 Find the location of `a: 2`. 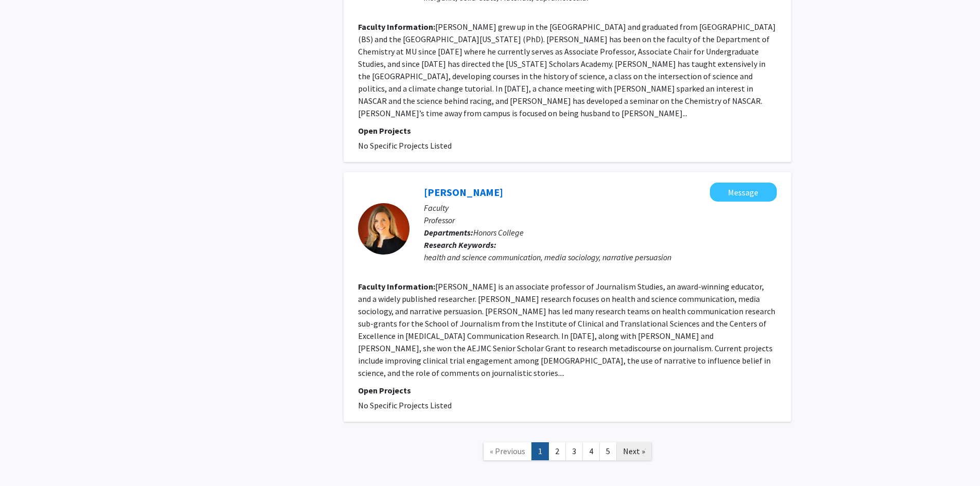

a: 2 is located at coordinates (557, 450).